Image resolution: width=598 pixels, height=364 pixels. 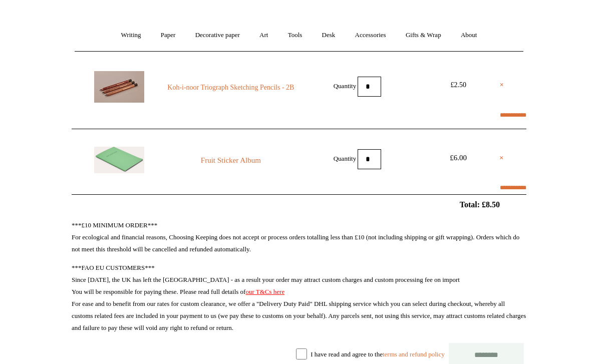 What do you see at coordinates (119, 86) in the screenshot?
I see `img: Koh-i-noor Triograph Sketching Pencils - 2B` at bounding box center [119, 86].